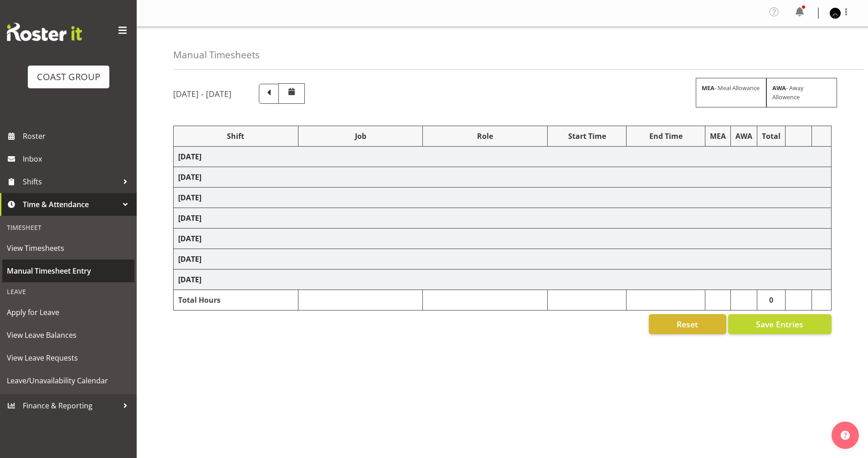  I want to click on div: MEA, so click(717, 136).